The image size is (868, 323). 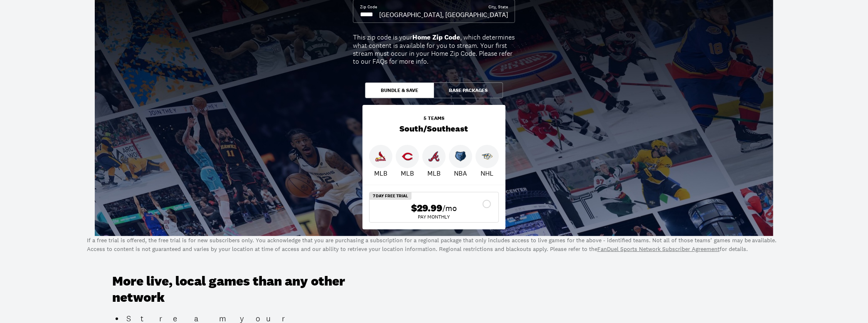 What do you see at coordinates (434, 216) in the screenshot?
I see `div: Pay Monthly` at bounding box center [434, 216].